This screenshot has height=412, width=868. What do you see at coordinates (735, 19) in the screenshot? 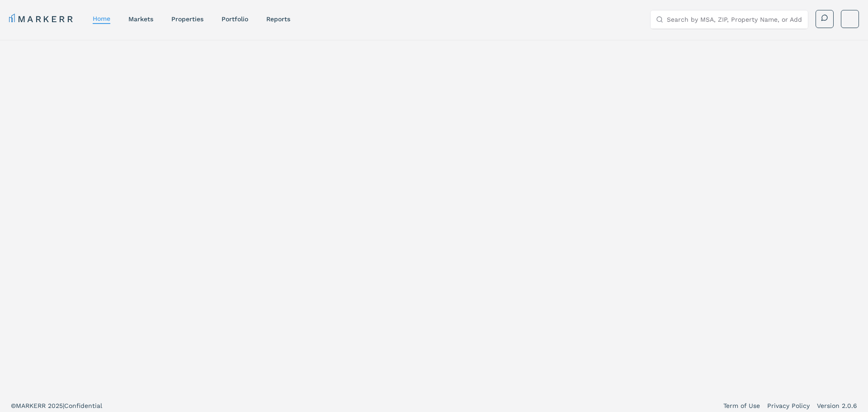
I see `input: Search by MSA, ZIP, Property Name, or Address` at bounding box center [735, 19].